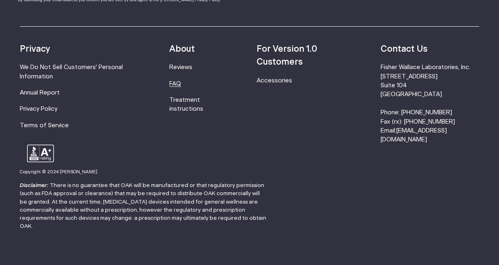 The height and width of the screenshot is (265, 499). What do you see at coordinates (274, 80) in the screenshot?
I see `a: Accessories` at bounding box center [274, 80].